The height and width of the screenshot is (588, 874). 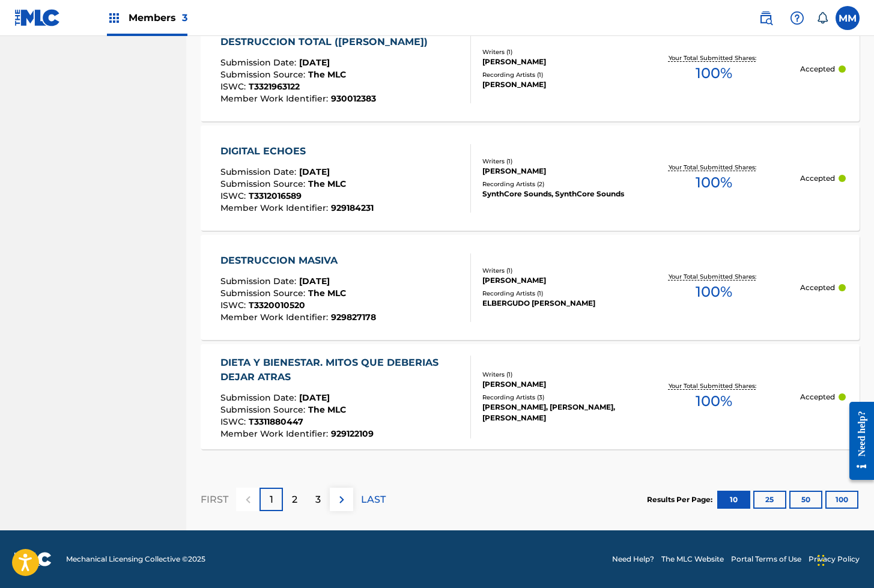 What do you see at coordinates (37, 17) in the screenshot?
I see `img: MLC Logo` at bounding box center [37, 17].